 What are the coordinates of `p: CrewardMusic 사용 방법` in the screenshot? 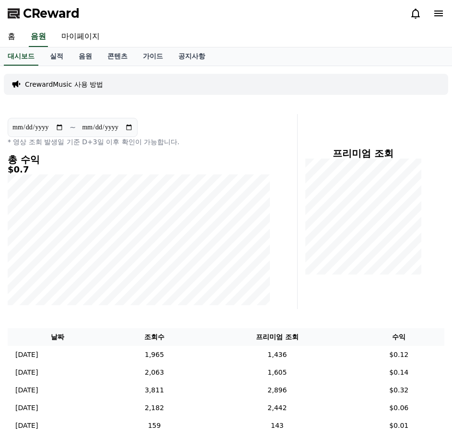 It's located at (64, 84).